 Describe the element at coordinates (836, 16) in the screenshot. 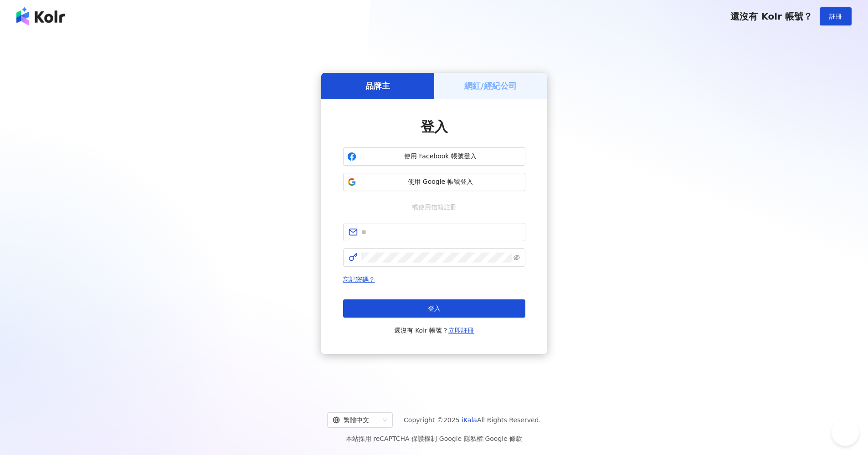

I see `button: 註冊` at that location.